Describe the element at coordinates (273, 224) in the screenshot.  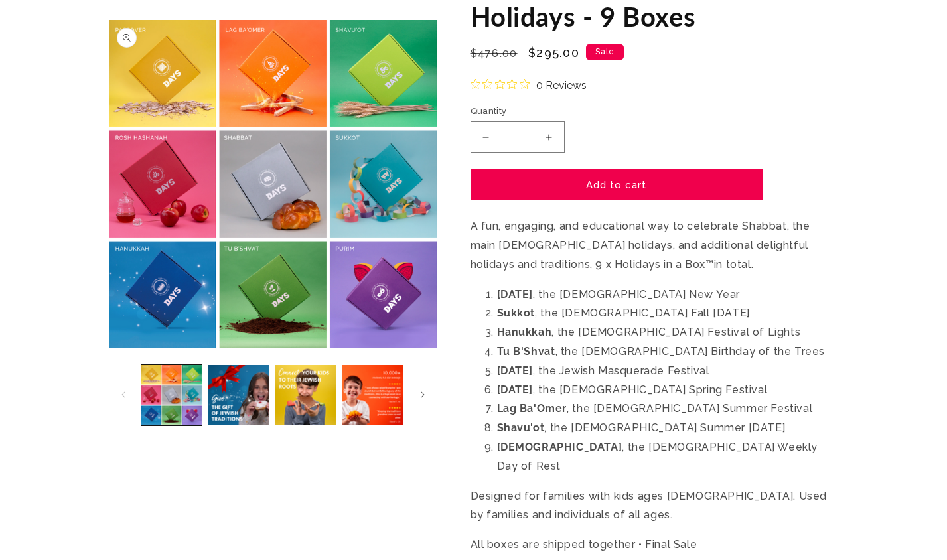
I see `media-gallery: Gallery Viewer` at that location.